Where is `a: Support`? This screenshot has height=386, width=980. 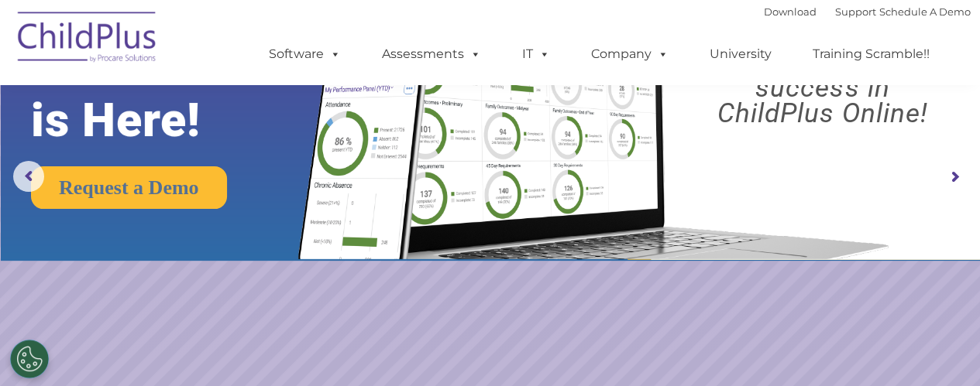
a: Support is located at coordinates (856, 12).